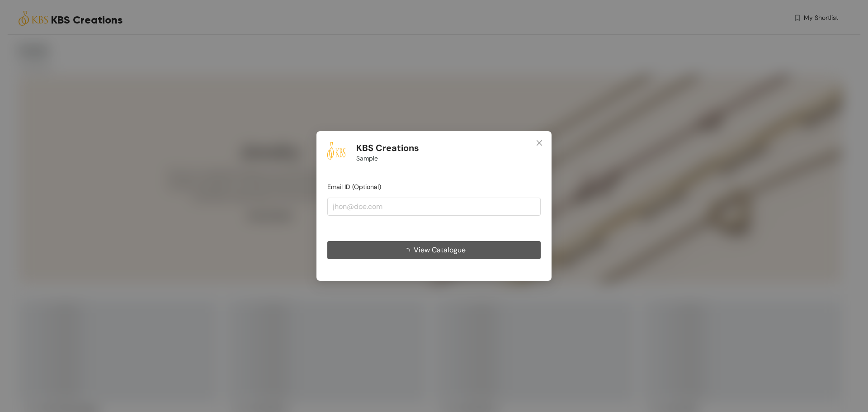 This screenshot has height=412, width=868. Describe the element at coordinates (539, 144) in the screenshot. I see `button: Close` at that location.